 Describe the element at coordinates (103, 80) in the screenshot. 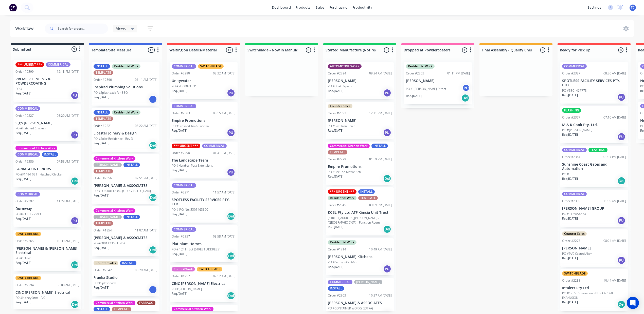

I see `div: Order #2396` at that location.